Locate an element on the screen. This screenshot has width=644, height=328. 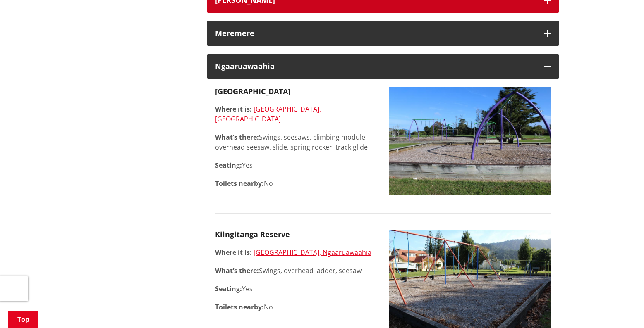
h3: Ngaaruawaahia is located at coordinates (375, 67).